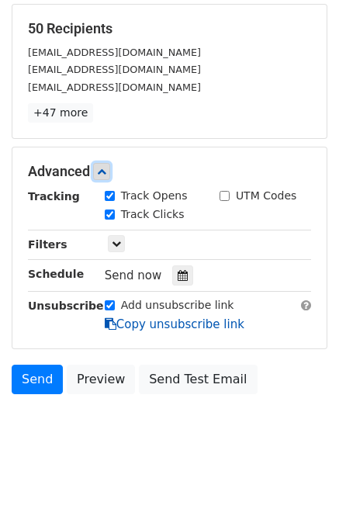 This screenshot has width=339, height=523. What do you see at coordinates (133, 275) in the screenshot?
I see `span: Send now` at bounding box center [133, 275].